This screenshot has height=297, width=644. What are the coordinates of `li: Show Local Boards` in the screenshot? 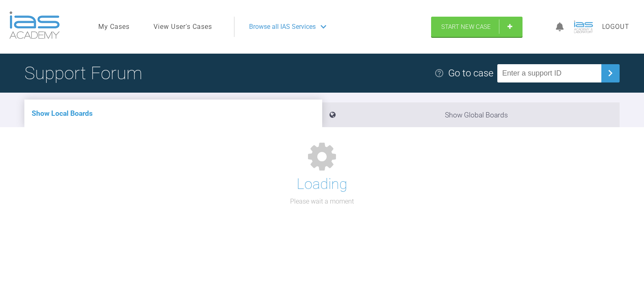 It's located at (173, 114).